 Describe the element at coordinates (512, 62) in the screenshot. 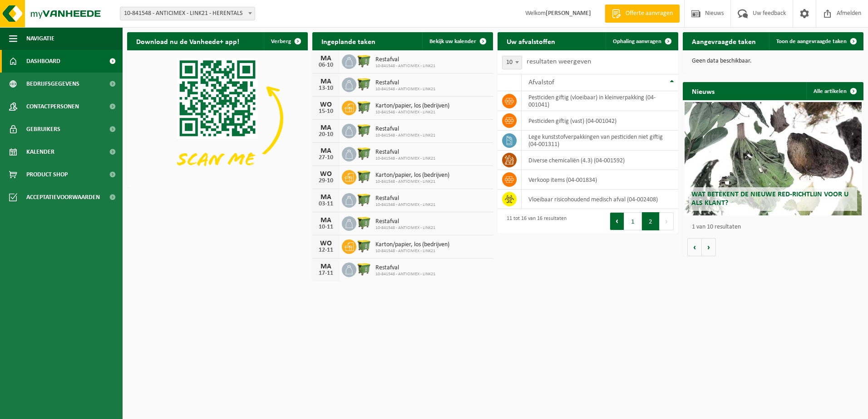

I see `span: 10` at that location.